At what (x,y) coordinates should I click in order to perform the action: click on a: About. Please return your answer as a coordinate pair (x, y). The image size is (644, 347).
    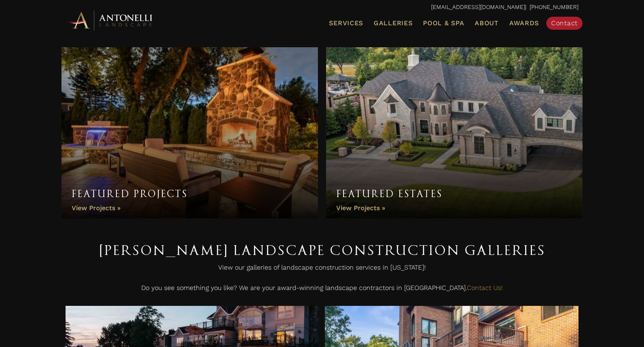
    Looking at the image, I should click on (486, 23).